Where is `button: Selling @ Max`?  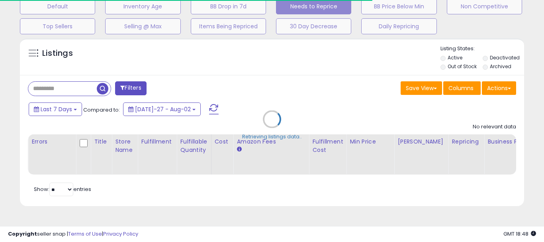 button: Selling @ Max is located at coordinates (143, 26).